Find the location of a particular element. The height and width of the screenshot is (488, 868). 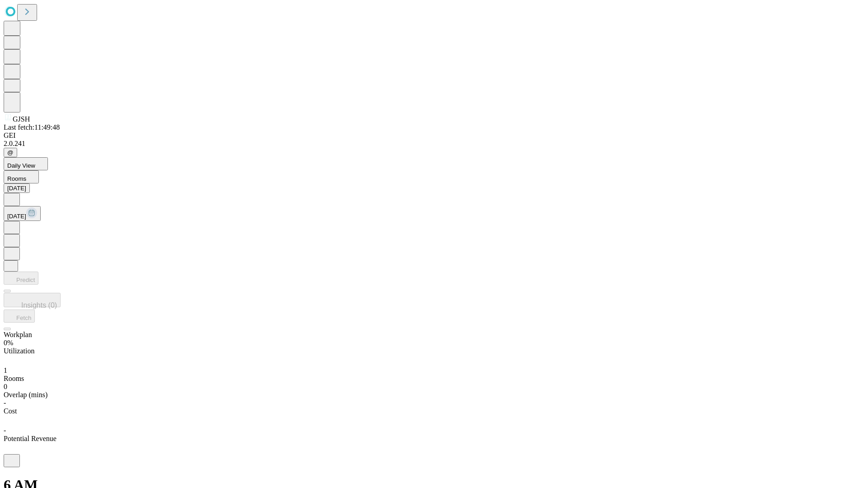

span: Insights (0) is located at coordinates (39, 305).